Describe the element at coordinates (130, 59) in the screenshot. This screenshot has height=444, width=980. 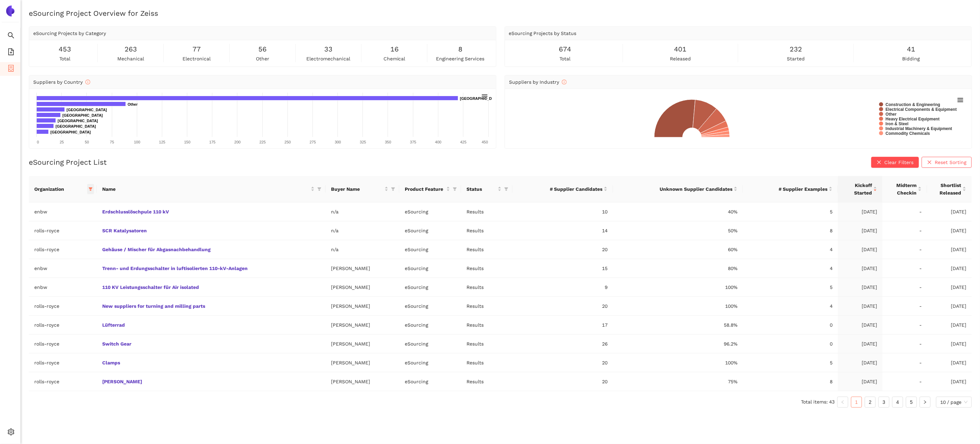
I see `span: mechanical` at that location.